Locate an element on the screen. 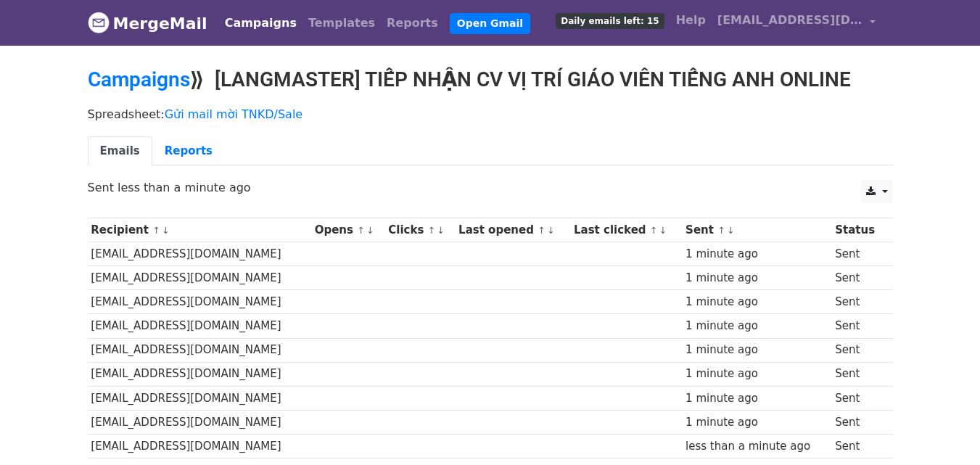 This screenshot has width=980, height=465. th: Recipient is located at coordinates (199, 230).